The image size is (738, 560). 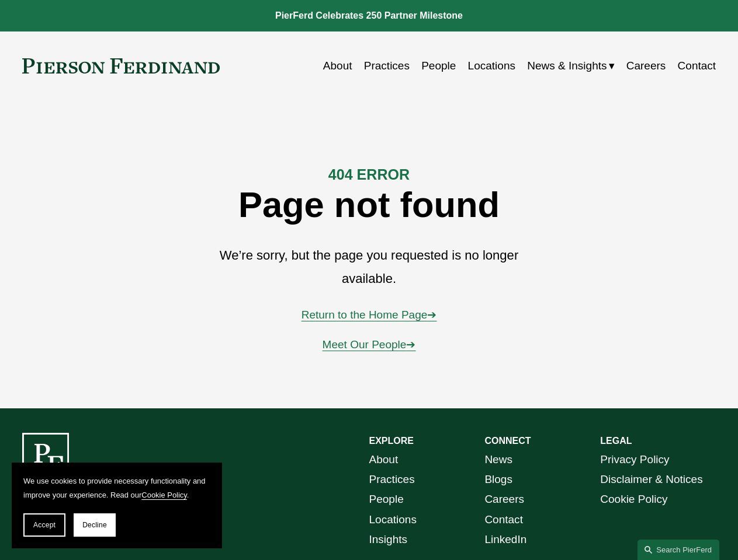 I want to click on a: Meet Our People➔, so click(x=369, y=344).